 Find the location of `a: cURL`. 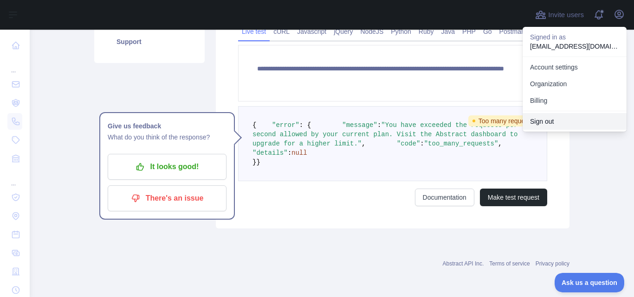

a: cURL is located at coordinates (281, 32).